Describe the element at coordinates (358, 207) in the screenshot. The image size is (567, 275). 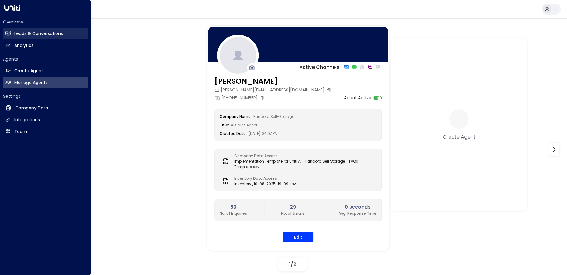
I see `h2: 0 seconds` at that location.